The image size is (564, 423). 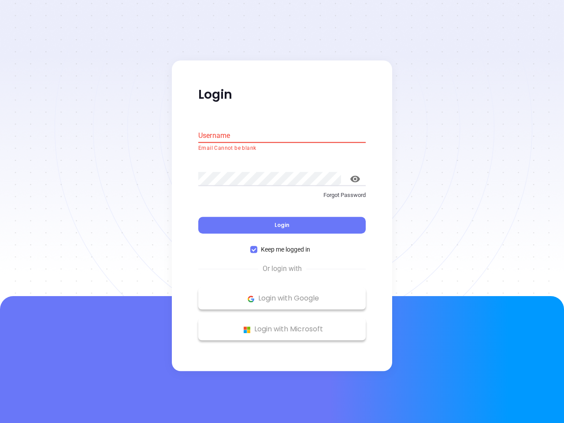 What do you see at coordinates (282, 225) in the screenshot?
I see `span: Login` at bounding box center [282, 225].